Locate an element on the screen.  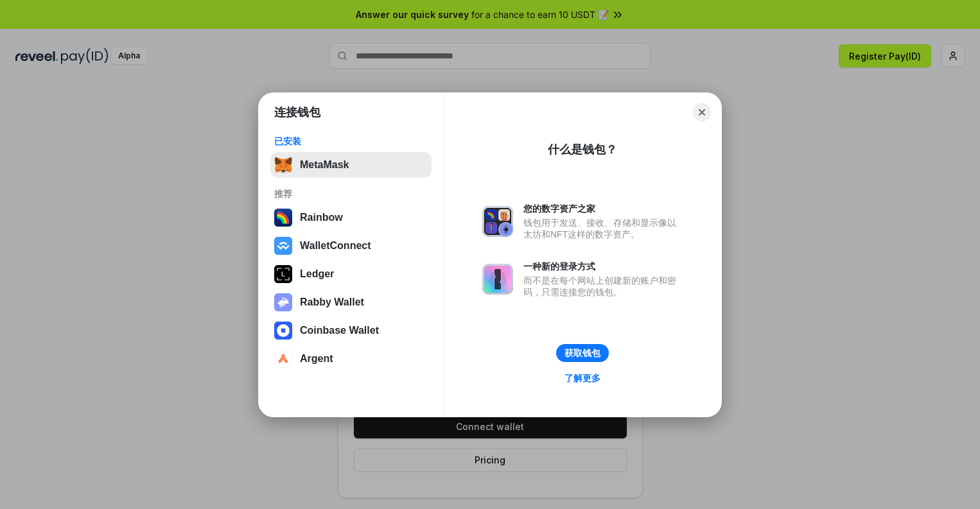
img: svg+xml,%3Csvg%20fill%3D%22none%22%20height%3D%2233%22%20viewBox%3D%220%200%2035%2033%22%20width%... is located at coordinates (283, 165).